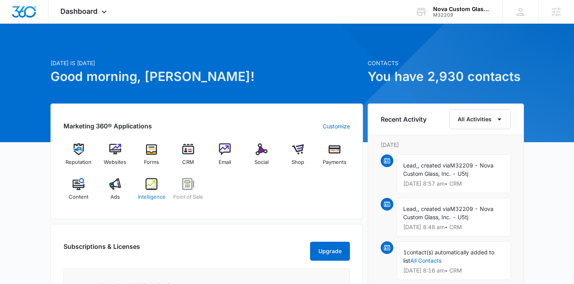  I want to click on h6: Recent Activity, so click(404, 119).